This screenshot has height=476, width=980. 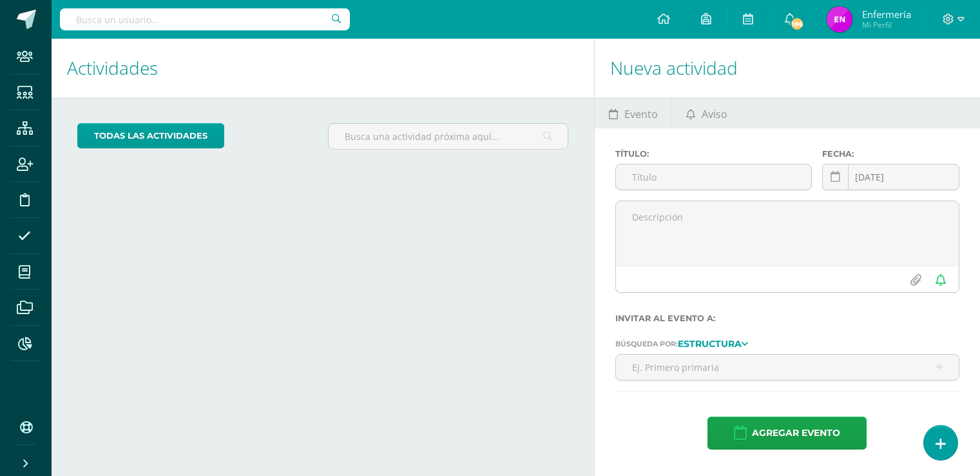 I want to click on img: 9282fce470099ad46d32b14798152acb.png, so click(x=840, y=19).